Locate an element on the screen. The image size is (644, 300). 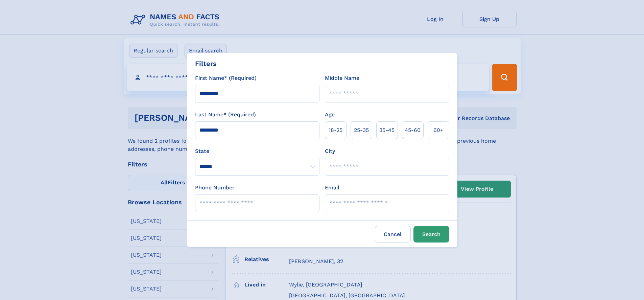
label: State is located at coordinates (257, 151).